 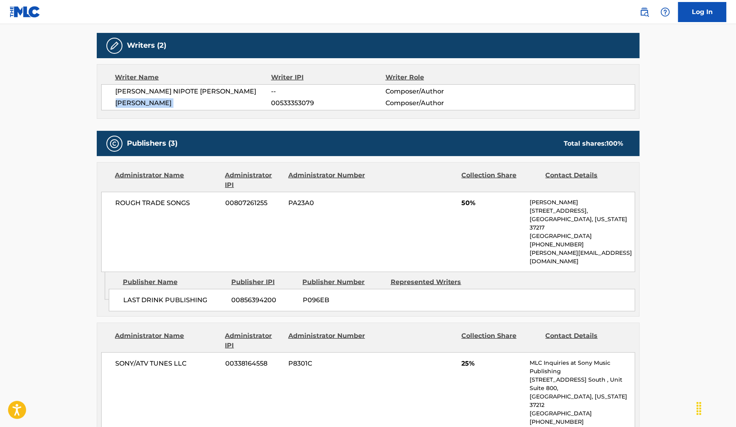 What do you see at coordinates (492, 203) in the screenshot?
I see `span: 50%` at bounding box center [492, 203].